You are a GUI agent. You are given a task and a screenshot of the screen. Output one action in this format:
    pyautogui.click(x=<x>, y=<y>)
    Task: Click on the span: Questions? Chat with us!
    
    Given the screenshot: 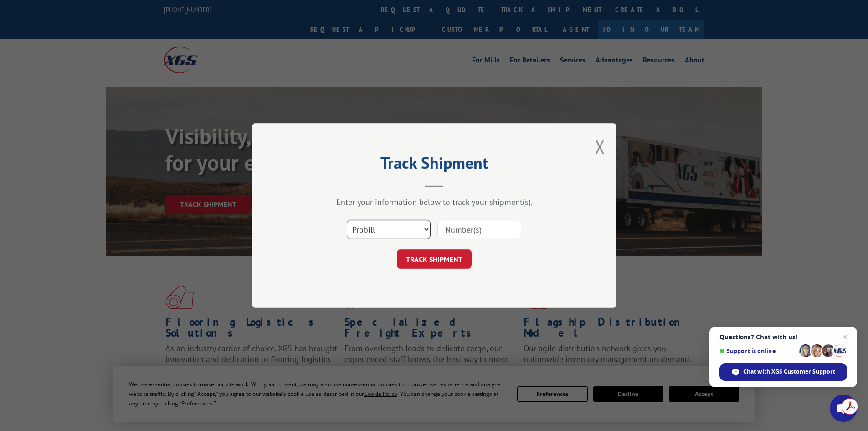 What is the action you would take?
    pyautogui.click(x=783, y=337)
    